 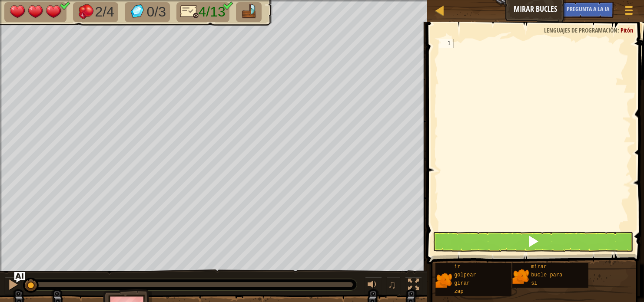 I want to click on span: Lenguajes de programación, so click(x=580, y=30).